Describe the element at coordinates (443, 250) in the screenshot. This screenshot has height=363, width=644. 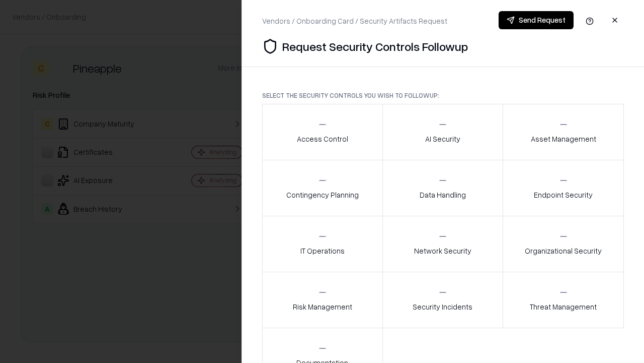
I see `p: Network Security` at that location.